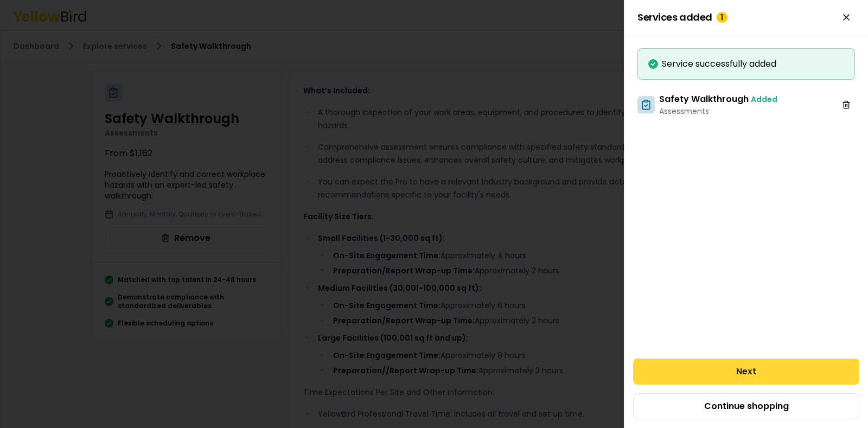  What do you see at coordinates (764, 100) in the screenshot?
I see `span: Added` at bounding box center [764, 100].